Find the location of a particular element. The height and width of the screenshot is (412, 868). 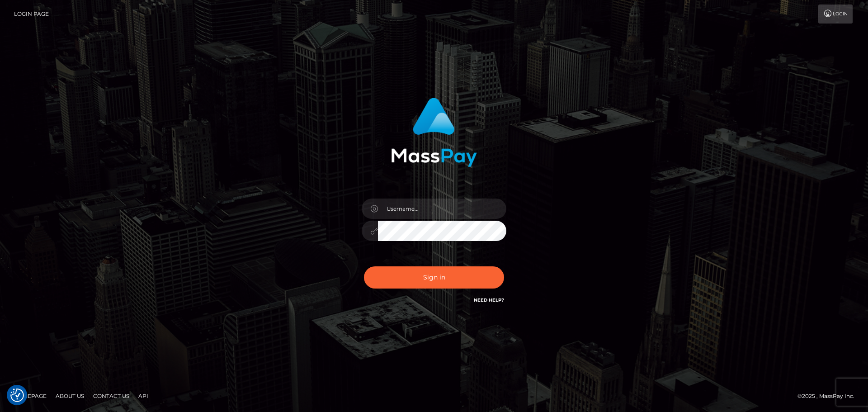

button: Consent Preferences is located at coordinates (17, 396).